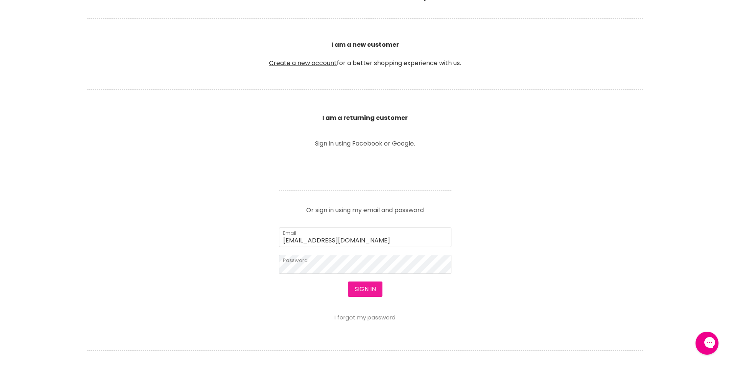  I want to click on p: Sign in using Facebook or Google., so click(365, 144).